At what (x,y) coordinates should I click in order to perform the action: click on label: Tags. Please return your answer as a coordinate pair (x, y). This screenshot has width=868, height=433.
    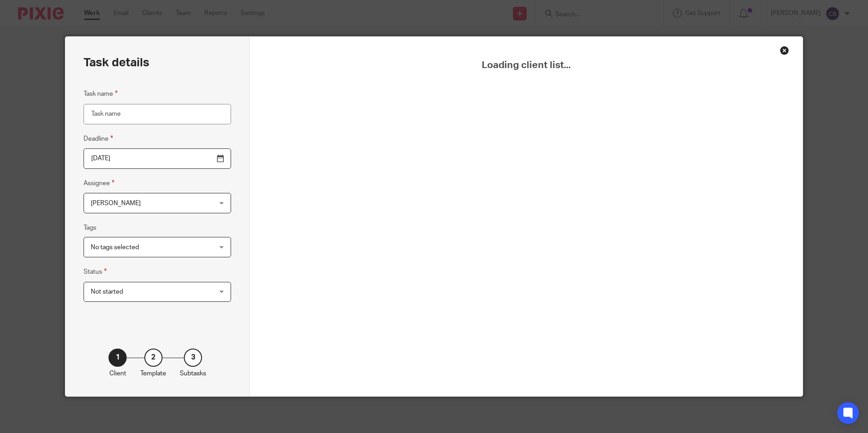
    Looking at the image, I should click on (90, 228).